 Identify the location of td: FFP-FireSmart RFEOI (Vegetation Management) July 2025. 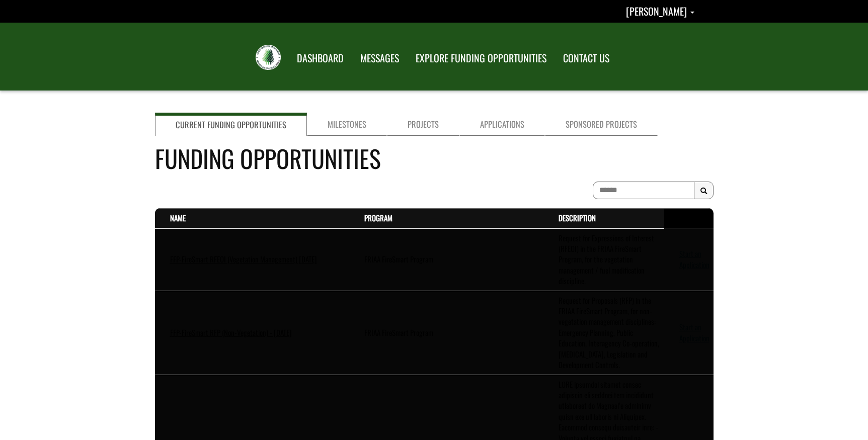
(252, 260).